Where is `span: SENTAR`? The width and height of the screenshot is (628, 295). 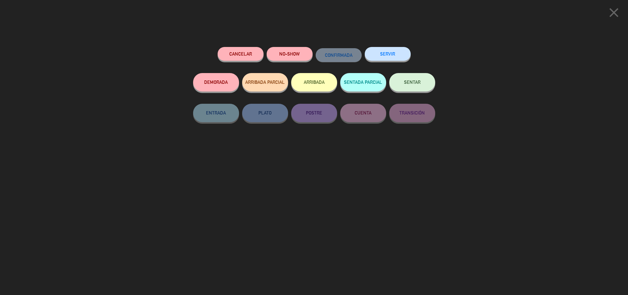
span: SENTAR is located at coordinates (413, 82).